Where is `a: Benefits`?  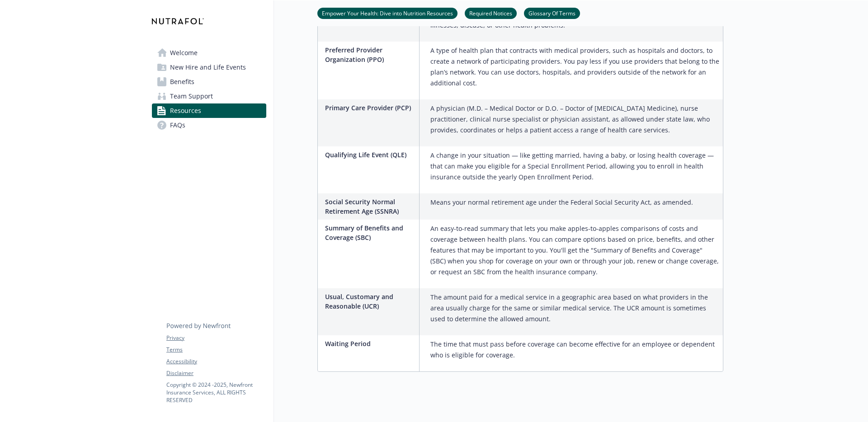 a: Benefits is located at coordinates (209, 82).